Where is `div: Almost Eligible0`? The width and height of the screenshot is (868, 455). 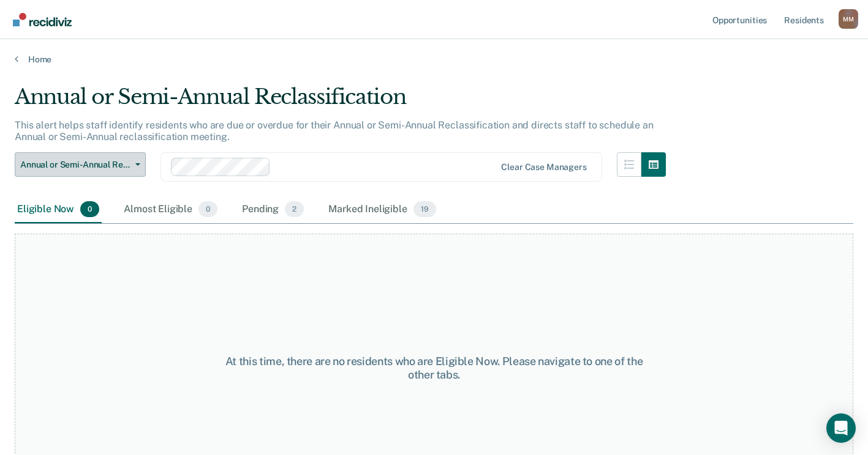
div: Almost Eligible0 is located at coordinates (170, 210).